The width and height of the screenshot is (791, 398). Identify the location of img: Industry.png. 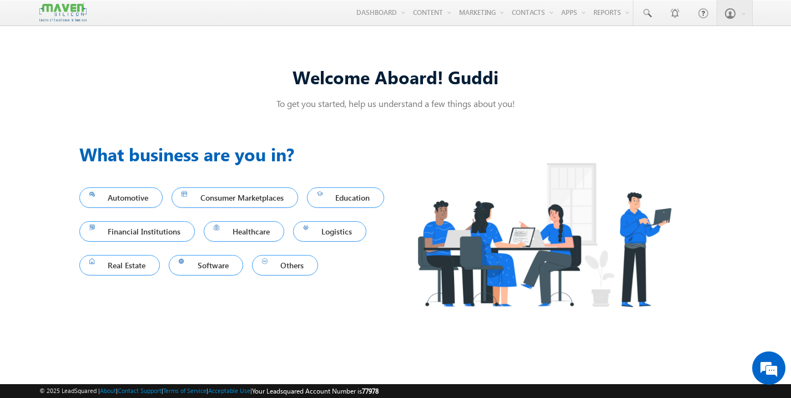
(544, 235).